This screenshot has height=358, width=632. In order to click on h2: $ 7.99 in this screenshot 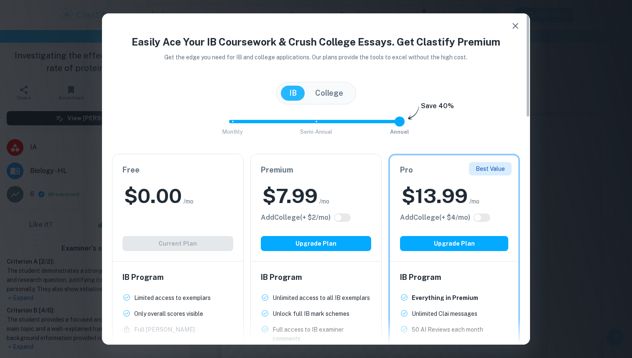, I will do `click(290, 196)`.